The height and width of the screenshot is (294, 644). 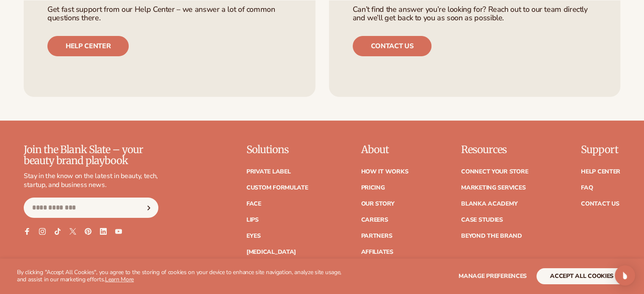 What do you see at coordinates (377, 252) in the screenshot?
I see `a: Affiliates` at bounding box center [377, 252].